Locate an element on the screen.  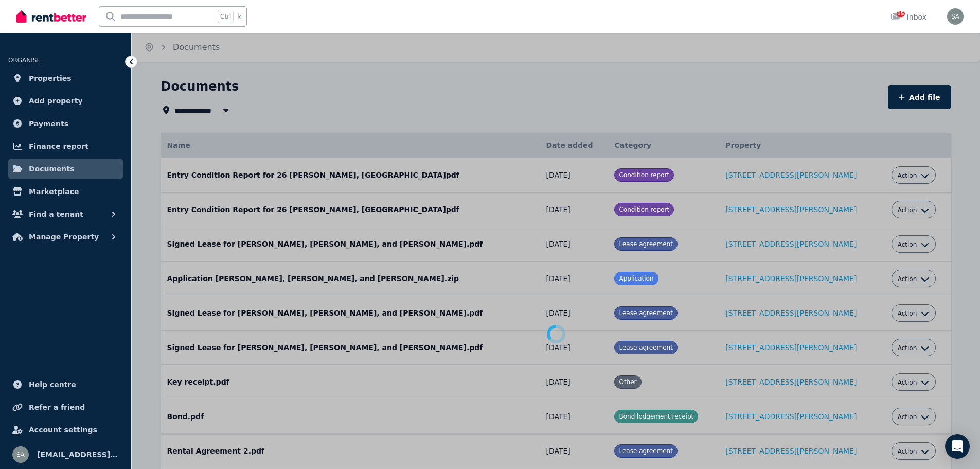
a: Properties is located at coordinates (65, 78).